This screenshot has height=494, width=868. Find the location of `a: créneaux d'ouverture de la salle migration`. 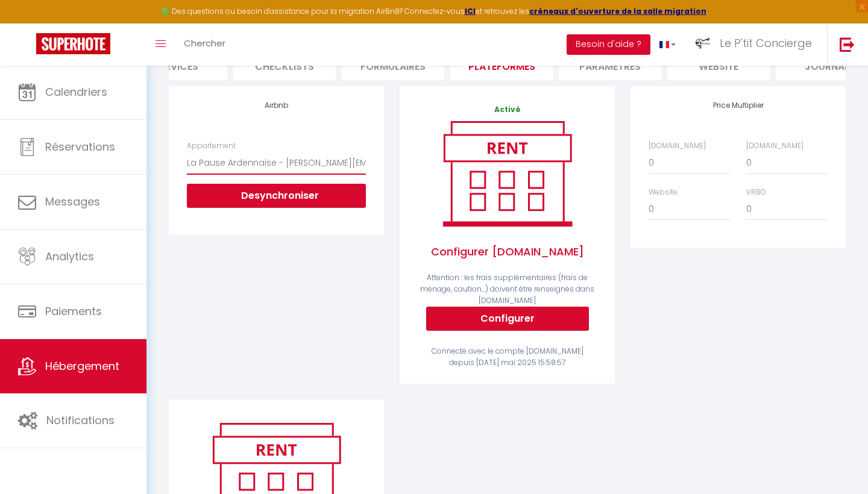

a: créneaux d'ouverture de la salle migration is located at coordinates (618, 11).